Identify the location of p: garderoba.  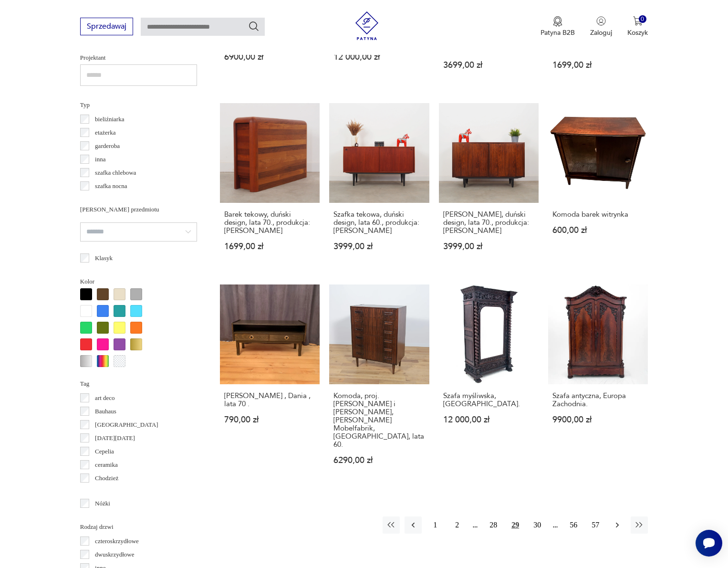
(108, 146).